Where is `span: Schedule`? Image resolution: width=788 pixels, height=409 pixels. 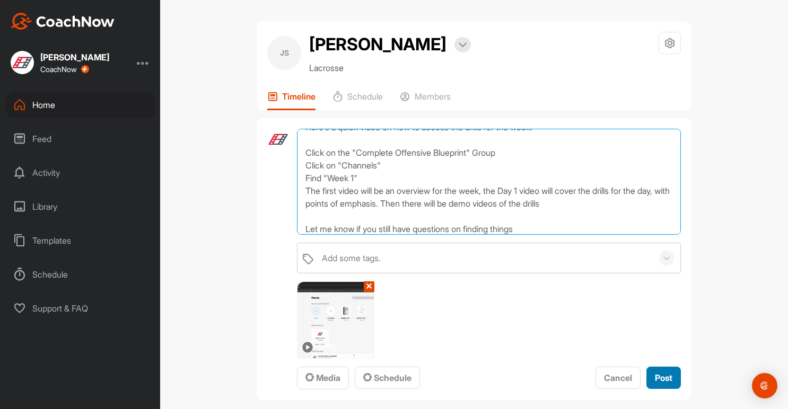
span: Schedule is located at coordinates (387, 378).